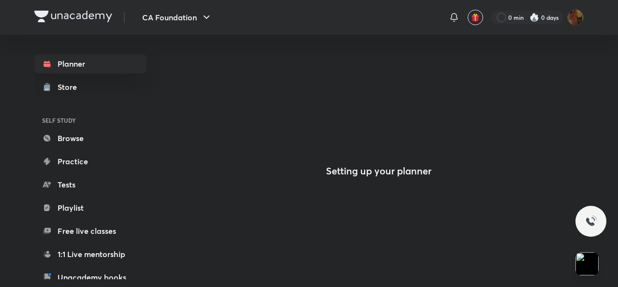 The image size is (618, 287). What do you see at coordinates (90, 277) in the screenshot?
I see `a: Unacademy books` at bounding box center [90, 277].